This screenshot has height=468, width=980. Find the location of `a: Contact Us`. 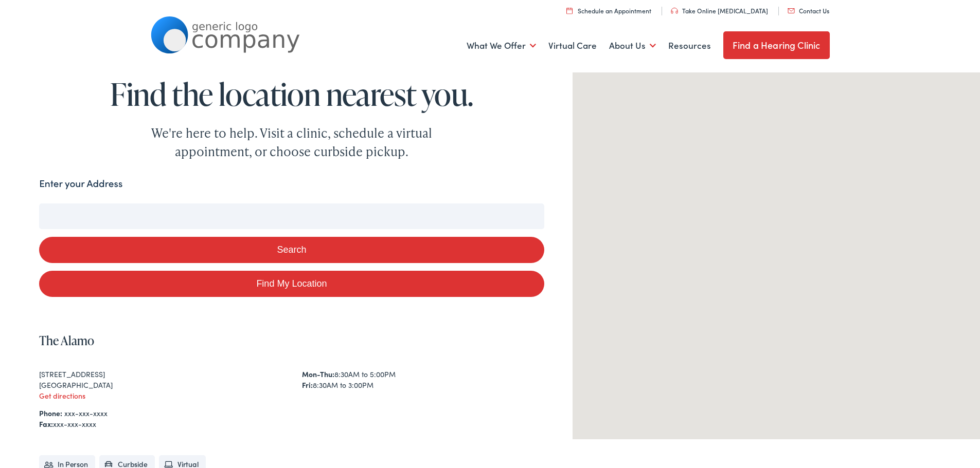

a: Contact Us is located at coordinates (808, 11).